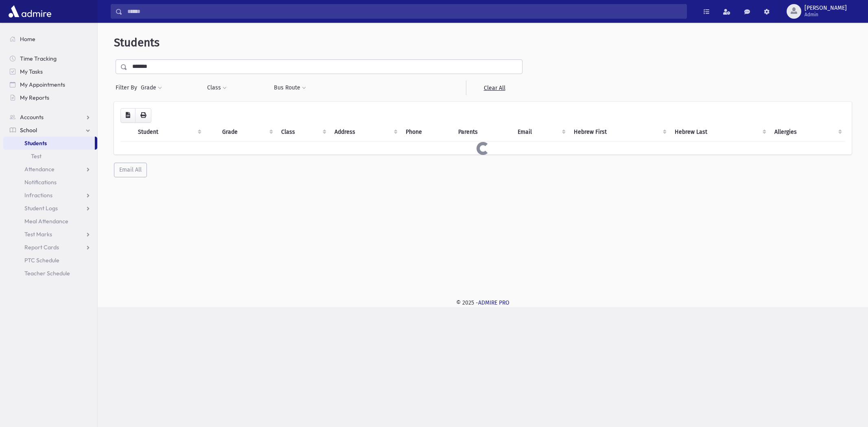  I want to click on a: Time Tracking, so click(50, 58).